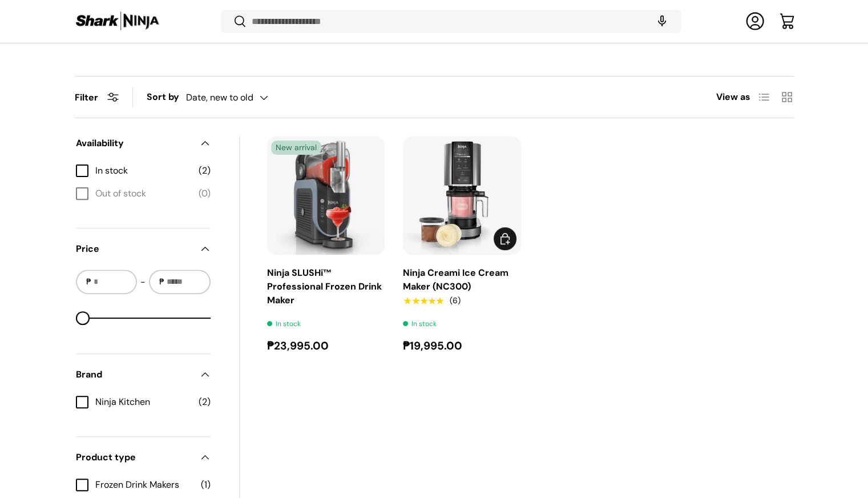 The height and width of the screenshot is (498, 868). I want to click on span: (1), so click(205, 485).